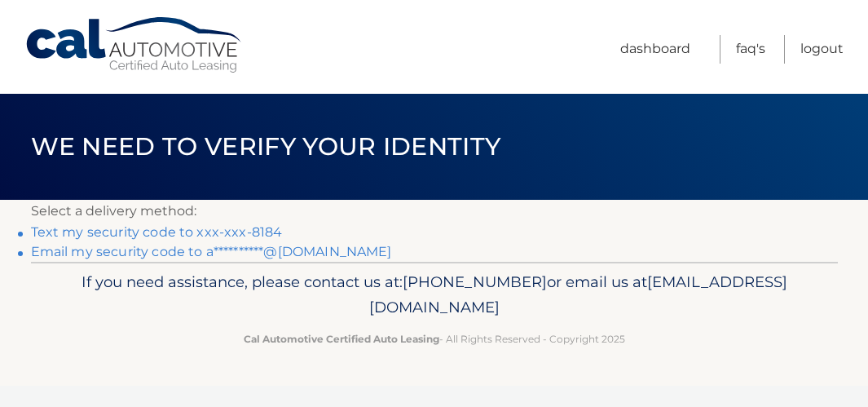 The height and width of the screenshot is (407, 868). I want to click on p: Select a delivery method:, so click(434, 211).